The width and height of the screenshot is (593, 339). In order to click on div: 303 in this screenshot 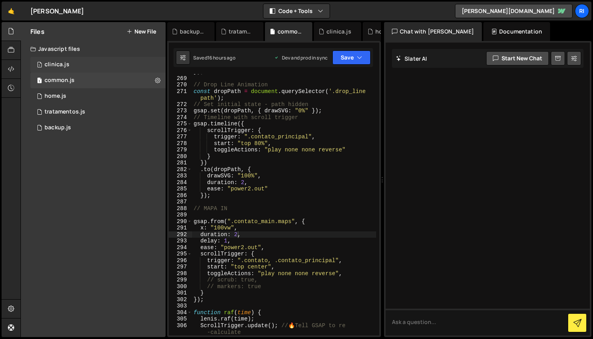, I will do `click(180, 306)`.